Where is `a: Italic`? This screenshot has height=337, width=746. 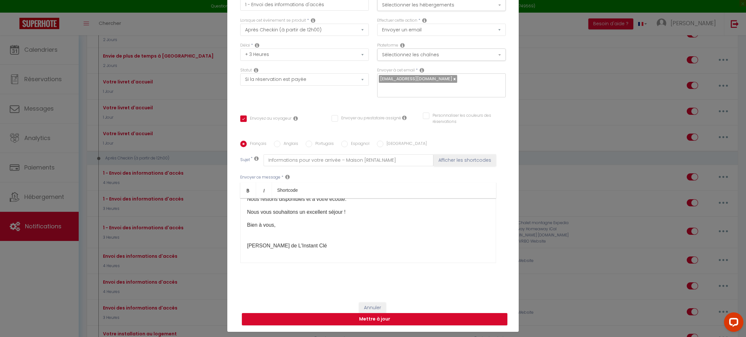
a: Italic is located at coordinates (264, 190).